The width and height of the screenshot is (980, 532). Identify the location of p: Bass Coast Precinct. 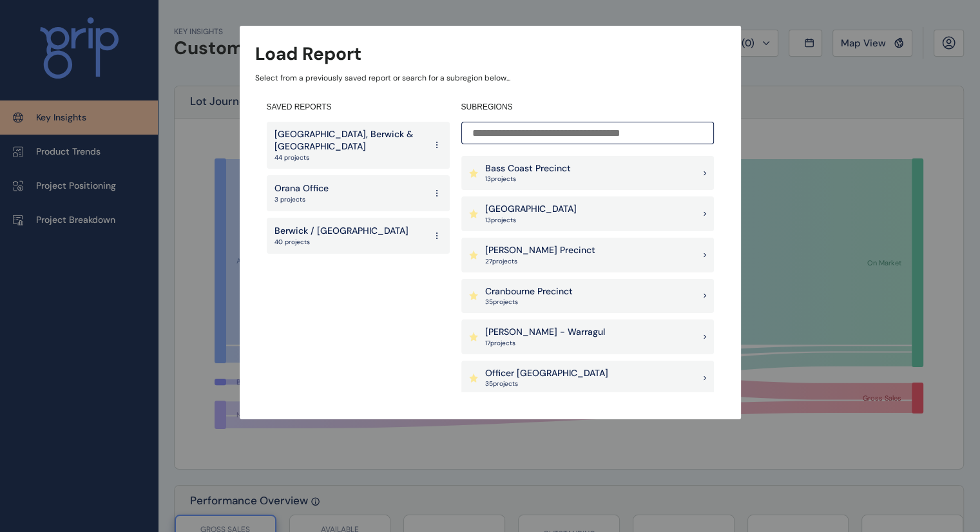
(528, 169).